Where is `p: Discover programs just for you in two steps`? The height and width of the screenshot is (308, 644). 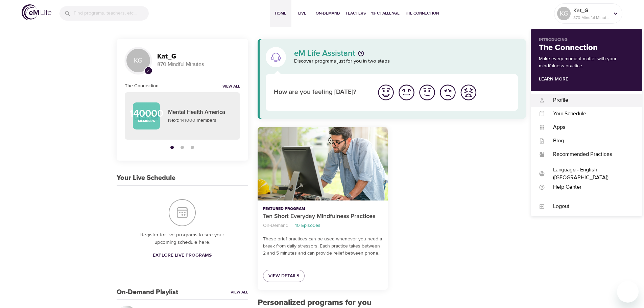 p: Discover programs just for you in two steps is located at coordinates (406, 61).